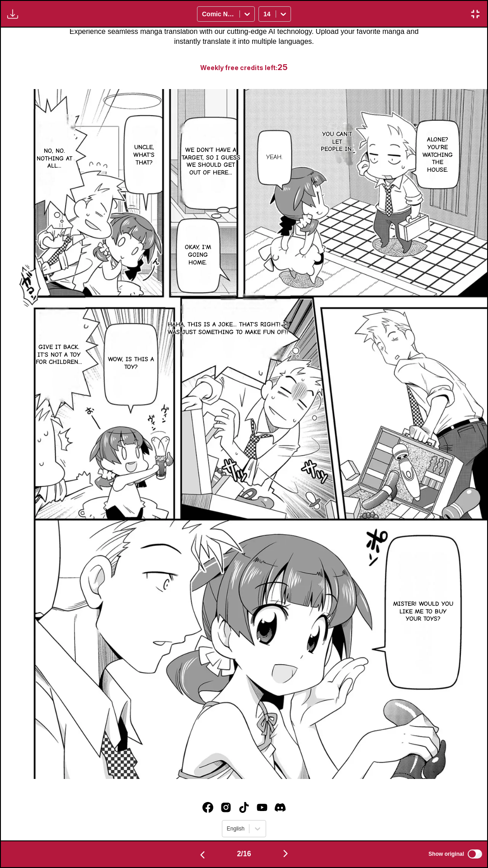 The height and width of the screenshot is (868, 488). I want to click on img: Download translated images, so click(13, 14).